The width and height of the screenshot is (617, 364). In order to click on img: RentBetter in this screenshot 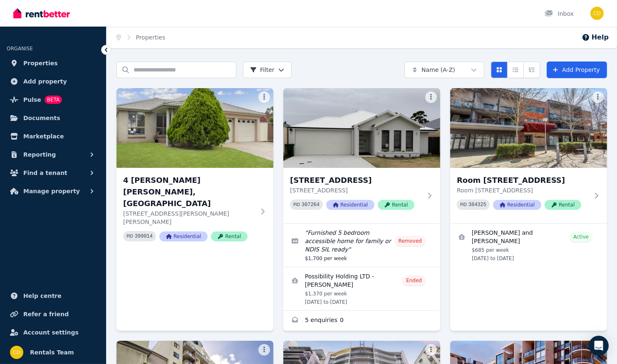, I will do `click(41, 14)`.